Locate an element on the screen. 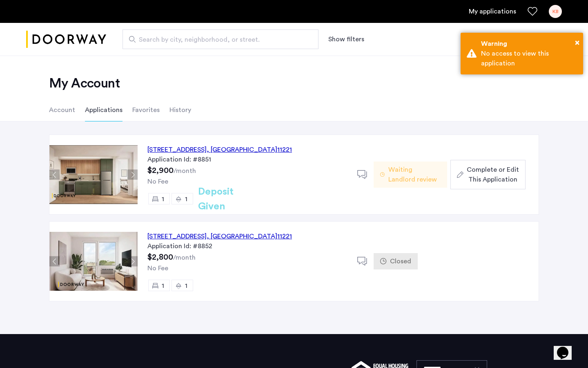 This screenshot has height=368, width=588. h2: Deposit Given is located at coordinates (230, 199).